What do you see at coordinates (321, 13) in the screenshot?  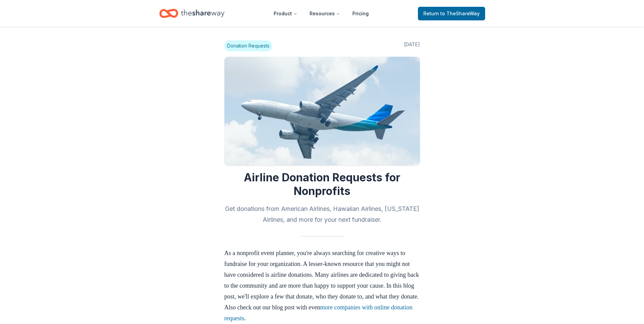 I see `nav: Main` at bounding box center [321, 13].